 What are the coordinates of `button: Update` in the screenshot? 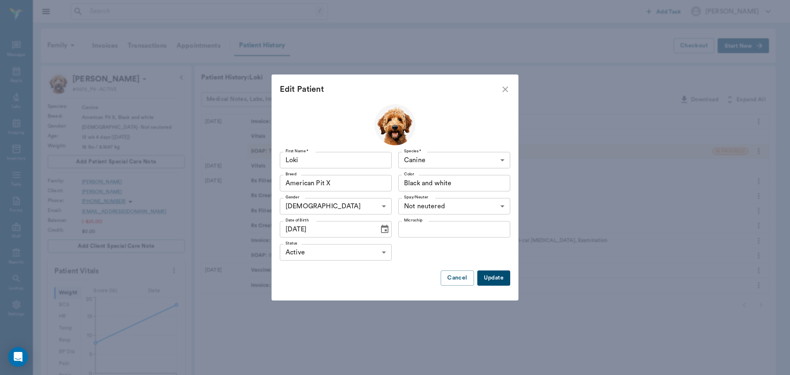 It's located at (494, 278).